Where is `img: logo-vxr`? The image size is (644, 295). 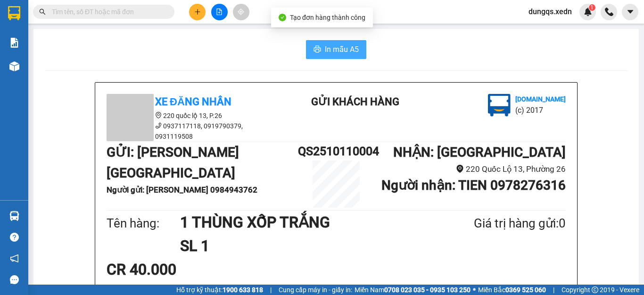 img: logo-vxr is located at coordinates (14, 13).